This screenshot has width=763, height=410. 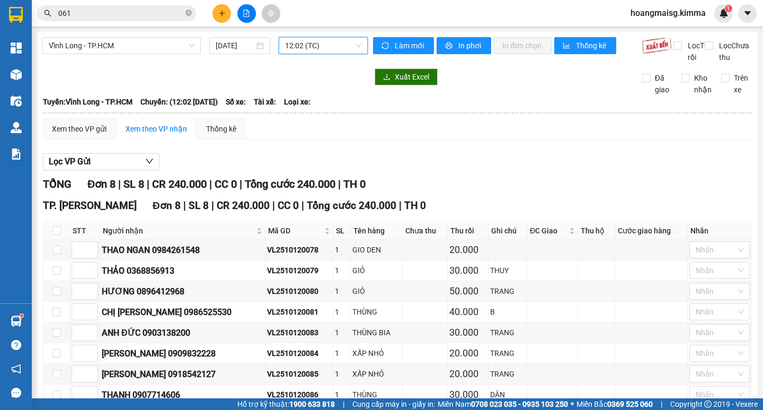 I want to click on span: Người nhận, so click(x=179, y=230).